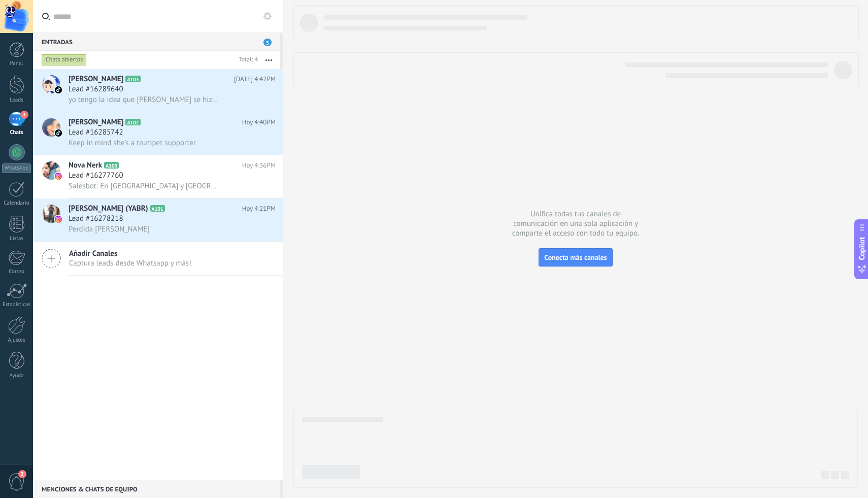  Describe the element at coordinates (17, 239) in the screenshot. I see `div: Listas` at that location.